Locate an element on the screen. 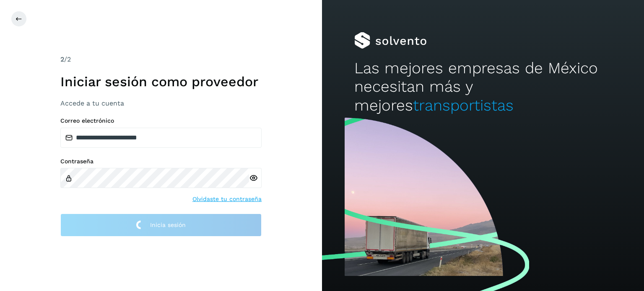  h2: Las mejores empresas de México necesitan más y mejores is located at coordinates (483, 87).